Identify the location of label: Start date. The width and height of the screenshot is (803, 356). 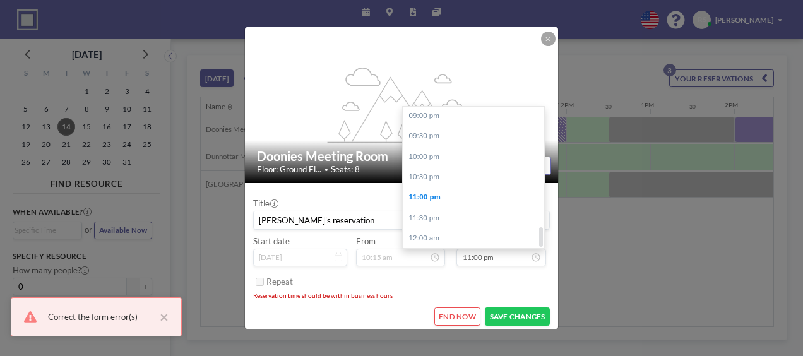
(271, 241).